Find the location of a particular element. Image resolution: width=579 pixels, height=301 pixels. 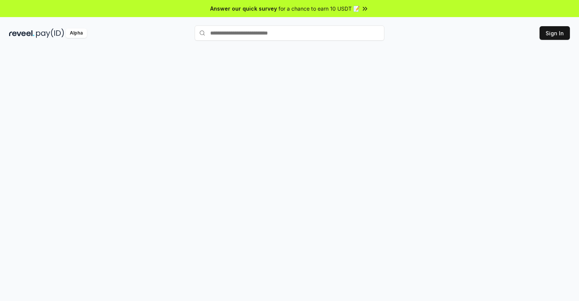

span: Answer our quick survey is located at coordinates (244, 8).